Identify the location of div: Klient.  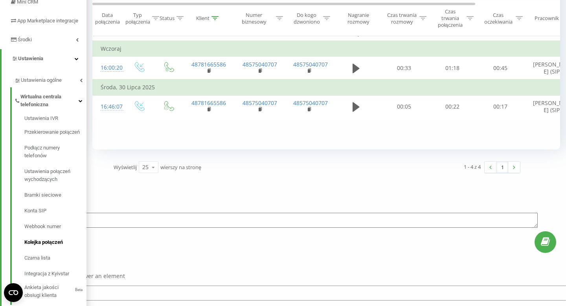
(203, 18).